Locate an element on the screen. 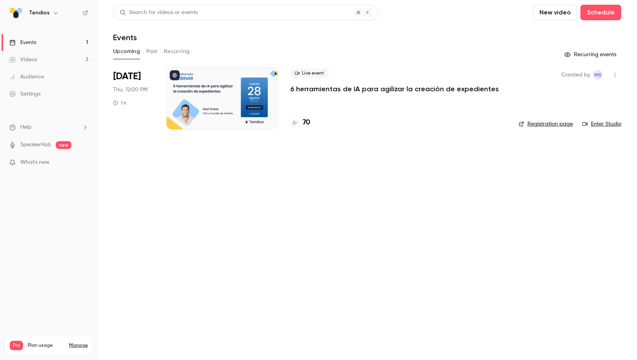  div: Aug 28 Thu, 12:00 PM (Europe/Madrid) is located at coordinates (133, 98).